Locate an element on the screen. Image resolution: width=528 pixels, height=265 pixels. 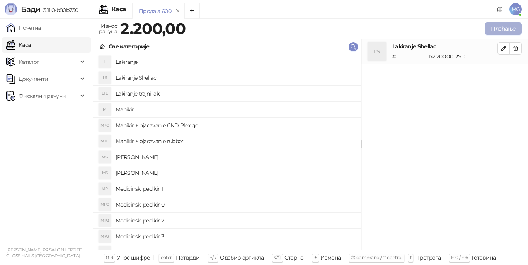
h4: Manikir + ojacavanje rubber is located at coordinates (235, 141).